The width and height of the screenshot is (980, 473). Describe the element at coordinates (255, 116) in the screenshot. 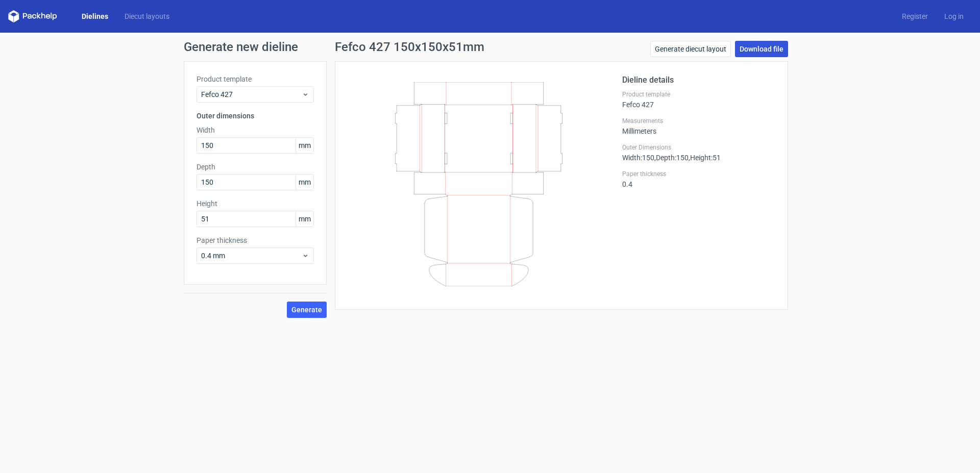

I see `h3: Outer dimensions` at that location.